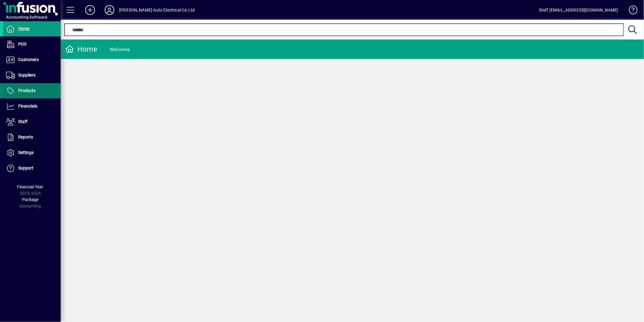 The image size is (644, 322). I want to click on a: Staff, so click(32, 122).